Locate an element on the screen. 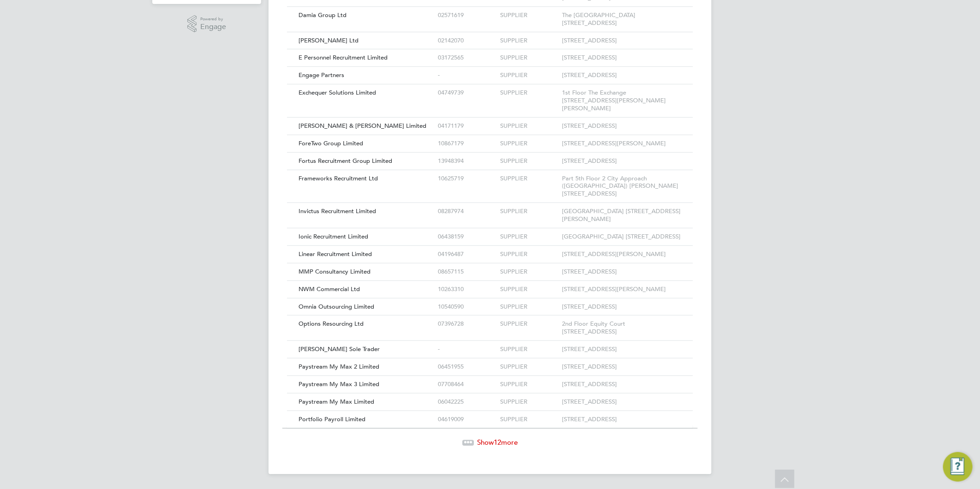 The width and height of the screenshot is (980, 489). span: ForeTwo Group Limited is located at coordinates (331, 143).